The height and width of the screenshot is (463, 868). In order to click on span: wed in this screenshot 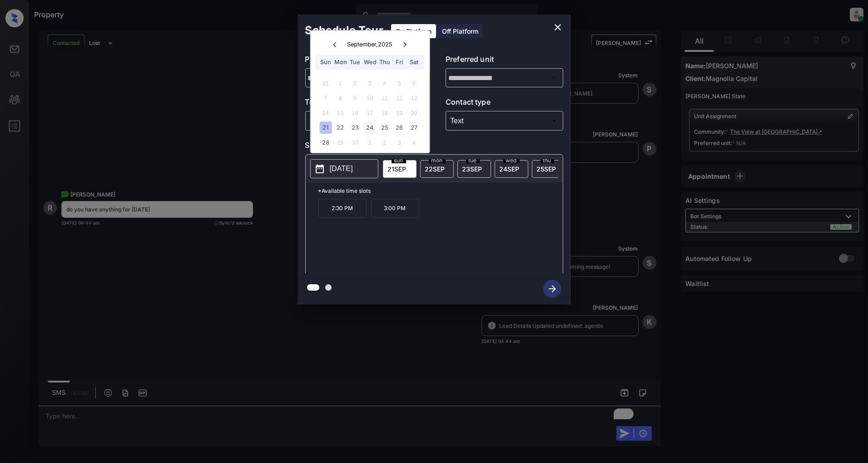, I will do `click(512, 160)`.